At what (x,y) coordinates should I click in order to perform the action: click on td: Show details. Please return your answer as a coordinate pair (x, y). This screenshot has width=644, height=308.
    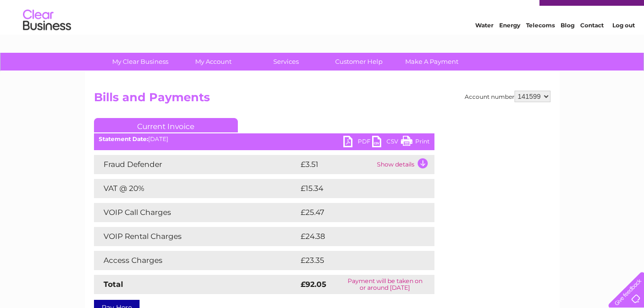
    Looking at the image, I should click on (404, 165).